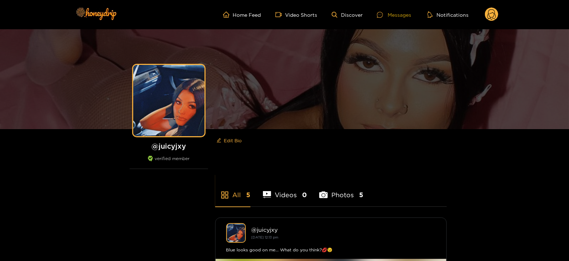 Image resolution: width=569 pixels, height=261 pixels. Describe the element at coordinates (448, 15) in the screenshot. I see `button: Notifications` at that location.